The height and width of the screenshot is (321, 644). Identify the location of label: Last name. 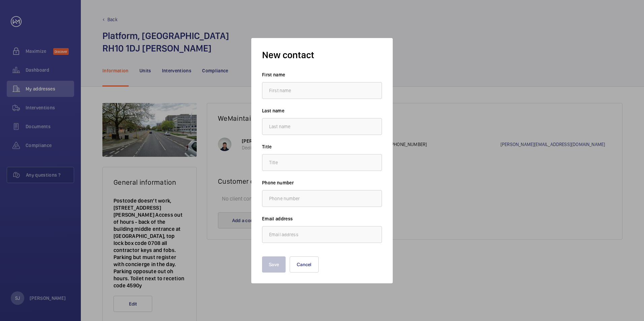
(322, 111).